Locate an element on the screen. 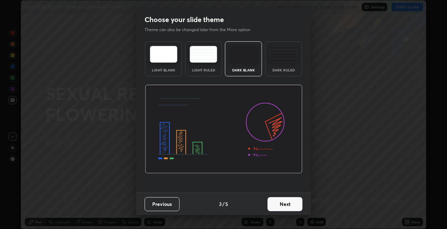 The image size is (447, 229). h4: 5 is located at coordinates (227, 203).